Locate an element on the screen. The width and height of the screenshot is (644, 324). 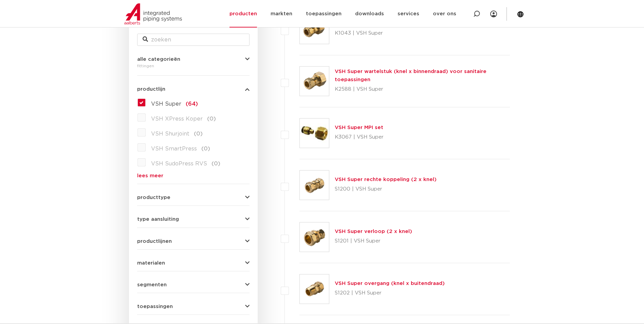
span: VSH SmartPress is located at coordinates (174, 149).